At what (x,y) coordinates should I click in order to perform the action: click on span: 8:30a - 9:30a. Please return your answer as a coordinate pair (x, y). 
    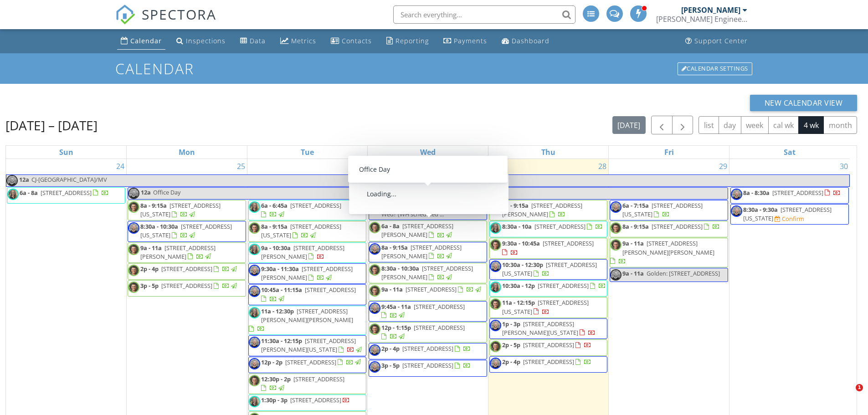
    Looking at the image, I should click on (761, 210).